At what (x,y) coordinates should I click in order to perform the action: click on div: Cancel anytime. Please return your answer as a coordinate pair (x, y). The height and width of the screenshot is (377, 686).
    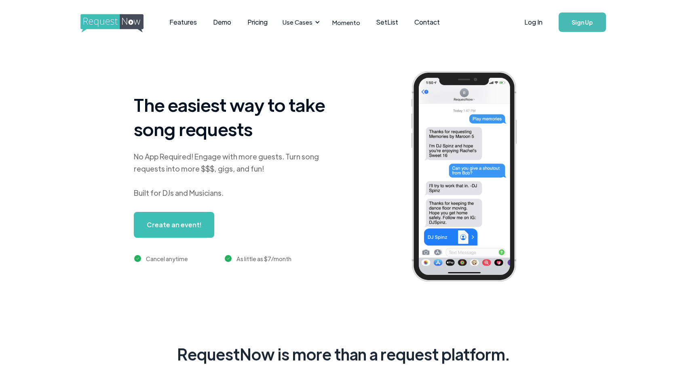
    Looking at the image, I should click on (167, 259).